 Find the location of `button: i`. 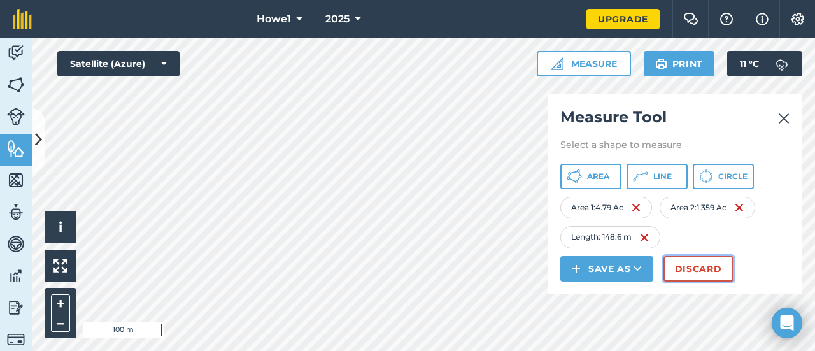

button: i is located at coordinates (60, 227).